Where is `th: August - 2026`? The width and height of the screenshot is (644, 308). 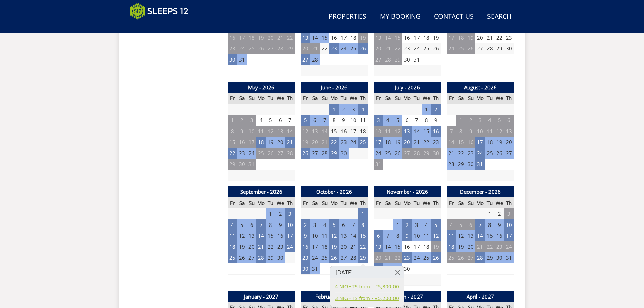
th: August - 2026 is located at coordinates (480, 87).